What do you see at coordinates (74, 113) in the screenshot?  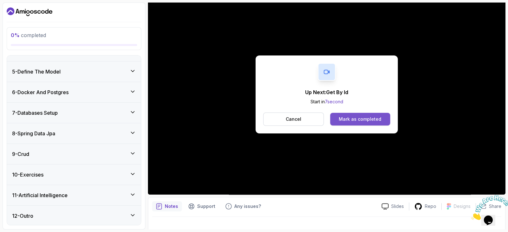 I see `button: 7-Databases Setup` at bounding box center [74, 113].